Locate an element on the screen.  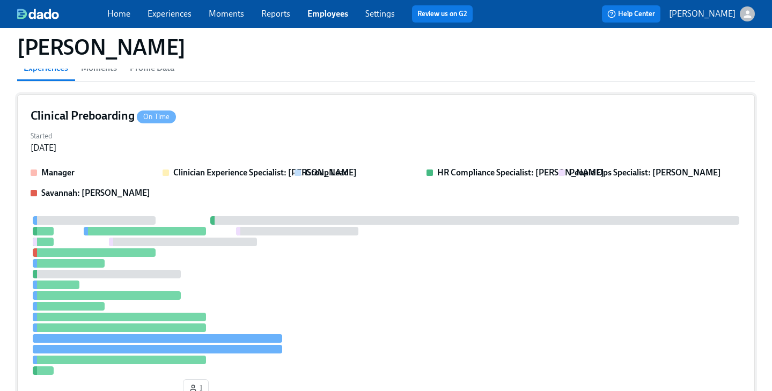
img: dado is located at coordinates (38, 14).